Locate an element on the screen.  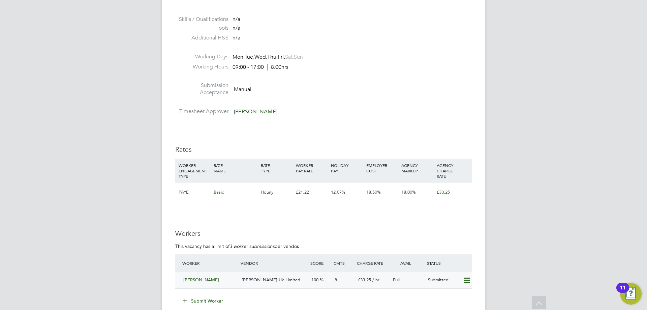
div: £21.22 is located at coordinates (312, 192).